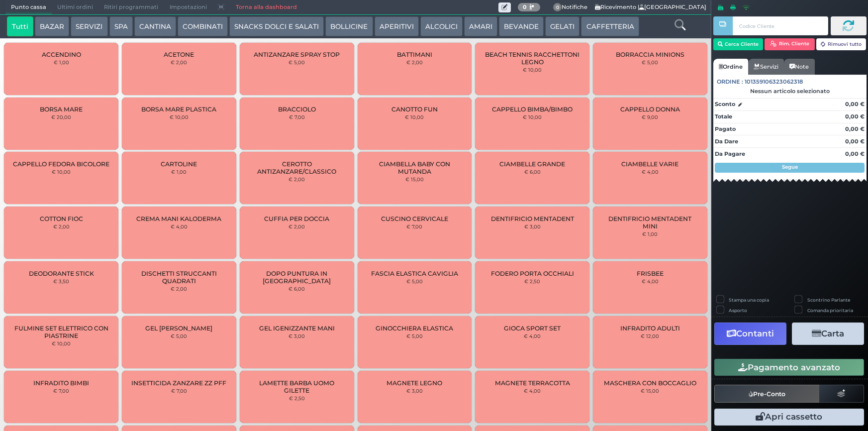 Image resolution: width=868 pixels, height=431 pixels. What do you see at coordinates (829, 300) in the screenshot?
I see `label: Scontrino Parlante` at bounding box center [829, 300].